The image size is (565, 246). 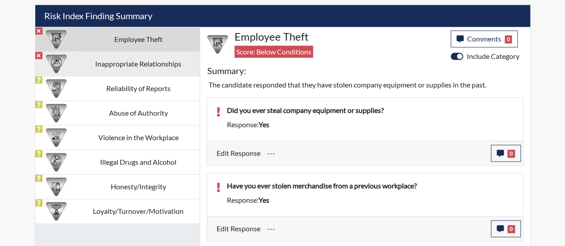 I want to click on p: Did you ever steal company equipment or supplies?, so click(x=370, y=110).